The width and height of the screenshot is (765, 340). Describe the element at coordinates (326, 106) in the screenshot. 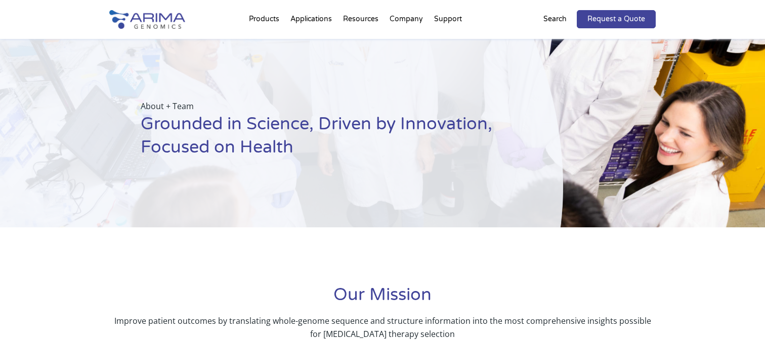

I see `p: About + Team` at that location.